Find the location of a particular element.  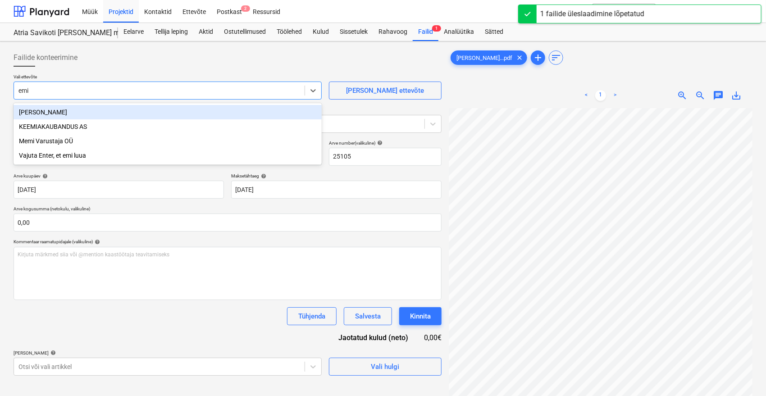

span: save_alt is located at coordinates (736, 96).